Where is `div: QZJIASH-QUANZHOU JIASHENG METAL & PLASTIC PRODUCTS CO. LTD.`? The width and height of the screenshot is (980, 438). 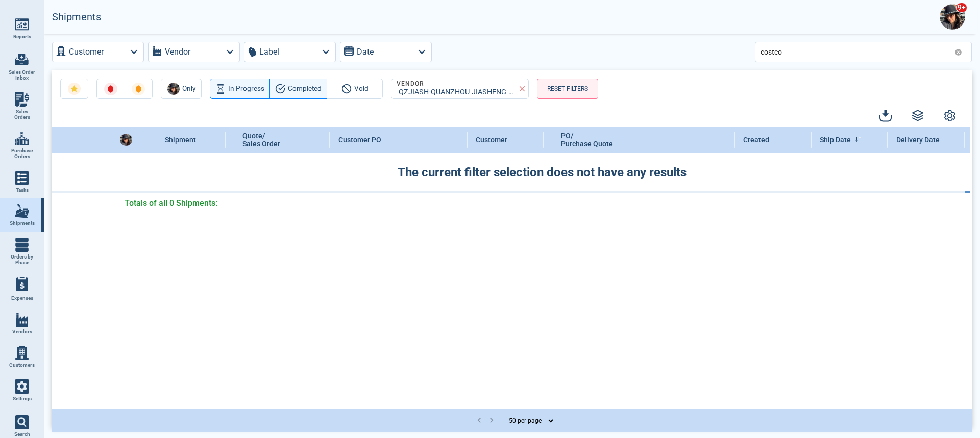 div: QZJIASH-QUANZHOU JIASHENG METAL & PLASTIC PRODUCTS CO. LTD. is located at coordinates (458, 93).